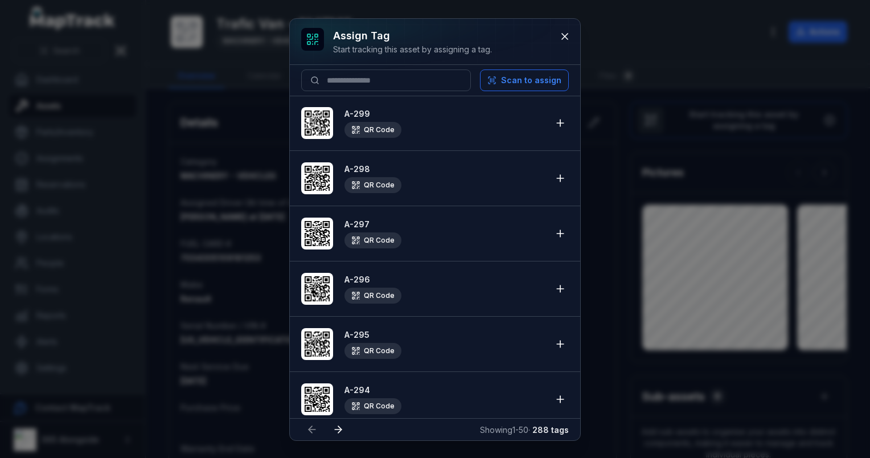 The height and width of the screenshot is (458, 870). I want to click on strong: A-295, so click(445, 335).